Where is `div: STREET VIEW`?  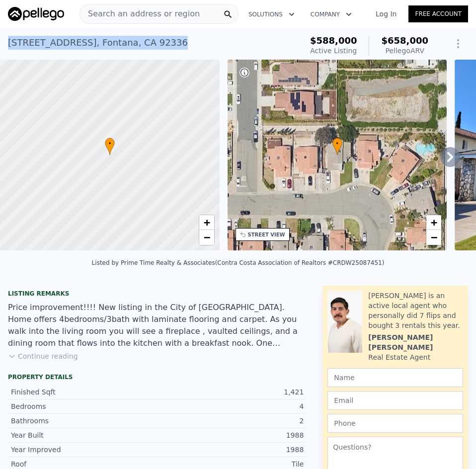 div: STREET VIEW is located at coordinates (266, 235).